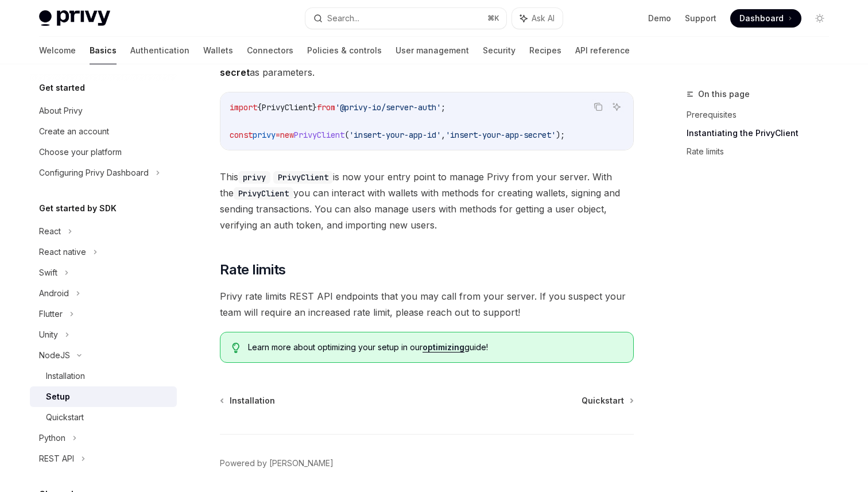  I want to click on span: Ask AI, so click(543, 18).